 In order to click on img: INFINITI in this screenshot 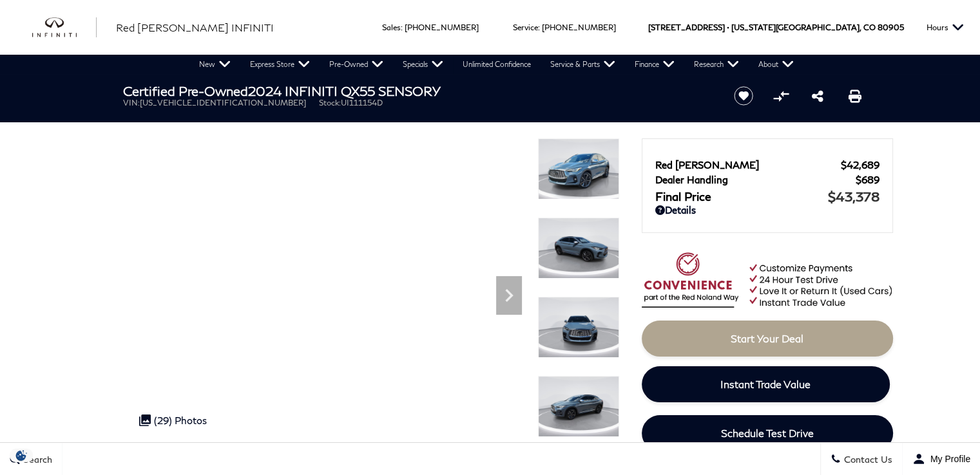, I will do `click(64, 28)`.